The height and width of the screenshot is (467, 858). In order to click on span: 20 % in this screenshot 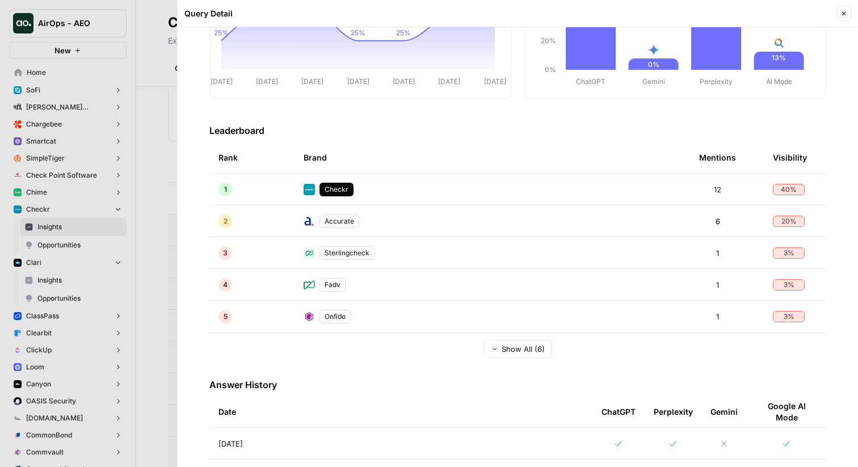, I will do `click(789, 221)`.